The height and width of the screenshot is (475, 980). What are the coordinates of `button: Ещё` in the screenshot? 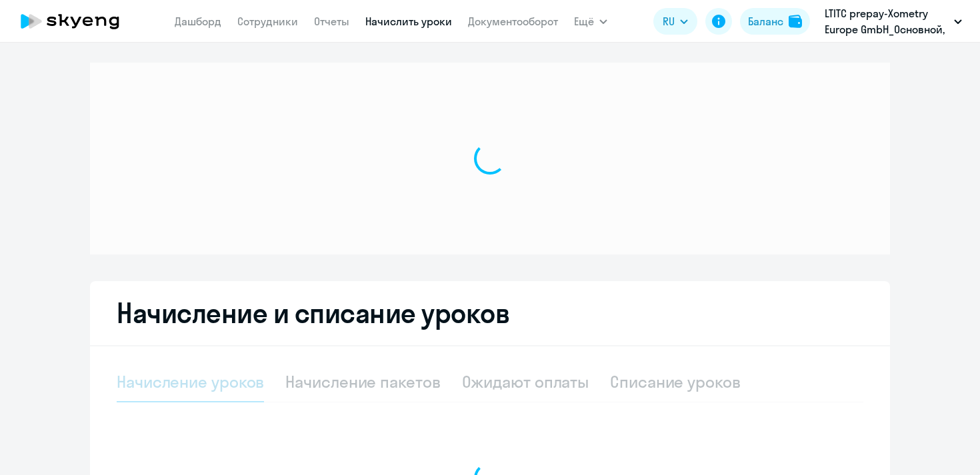 It's located at (590, 22).